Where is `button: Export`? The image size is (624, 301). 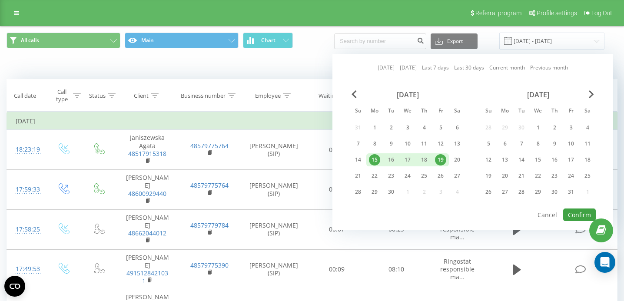 button: Export is located at coordinates (454, 41).